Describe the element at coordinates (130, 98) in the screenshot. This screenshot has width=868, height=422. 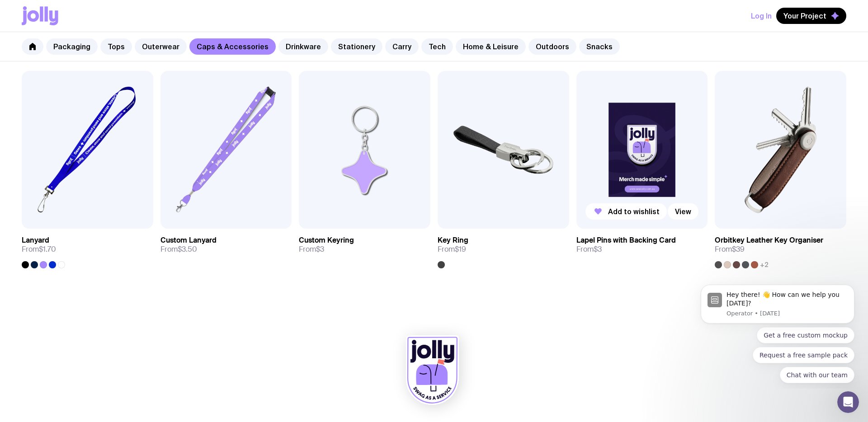
I see `button: Quick reply: Chat with our team` at that location.